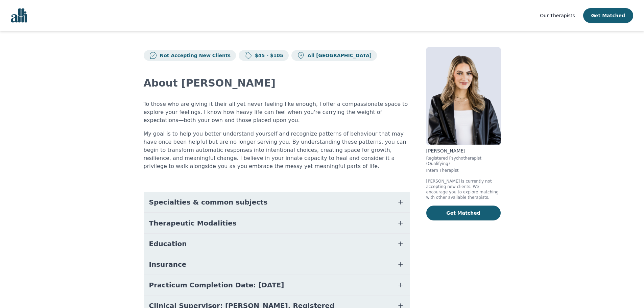 The image size is (644, 308). I want to click on p: Registered Psychotherapist (Qualifying), so click(463, 161).